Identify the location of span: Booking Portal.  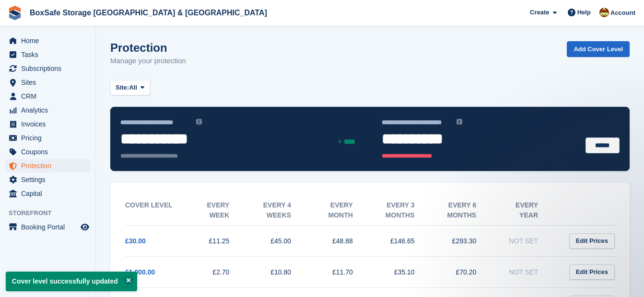
(50, 227).